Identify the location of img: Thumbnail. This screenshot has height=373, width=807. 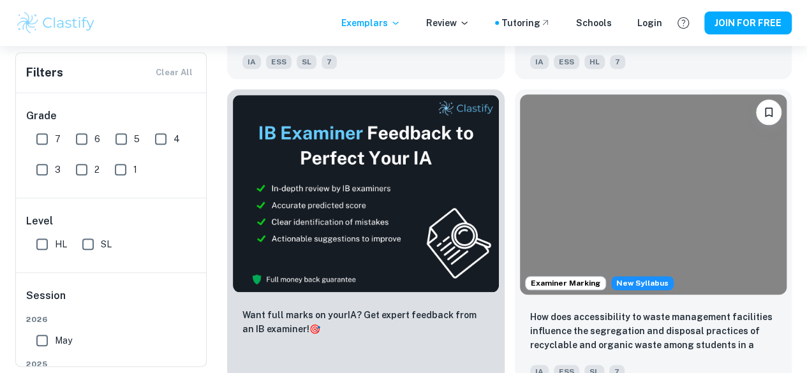
(365, 193).